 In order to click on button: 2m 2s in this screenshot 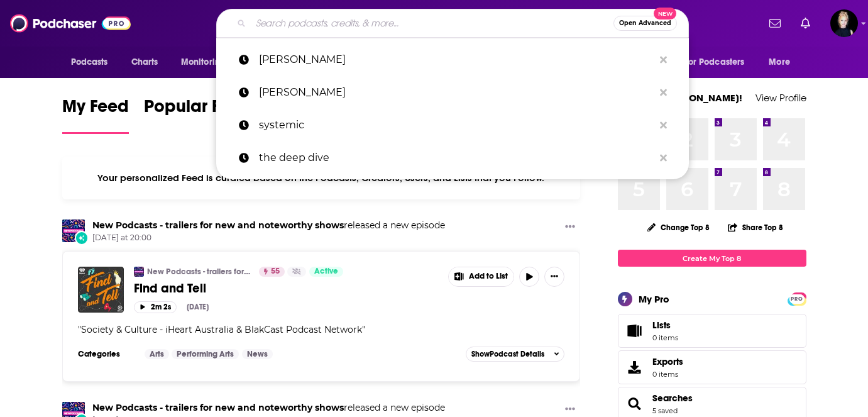, I will do `click(155, 307)`.